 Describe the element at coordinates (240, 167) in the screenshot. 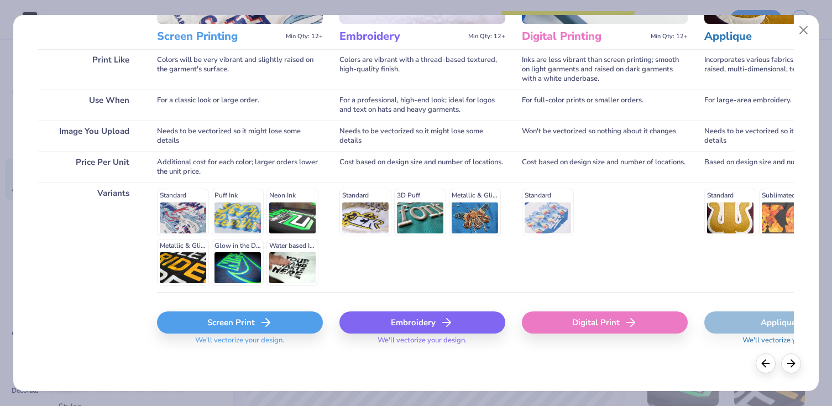

I see `div: Additional cost for each color; larger orders lower the unit price.` at that location.